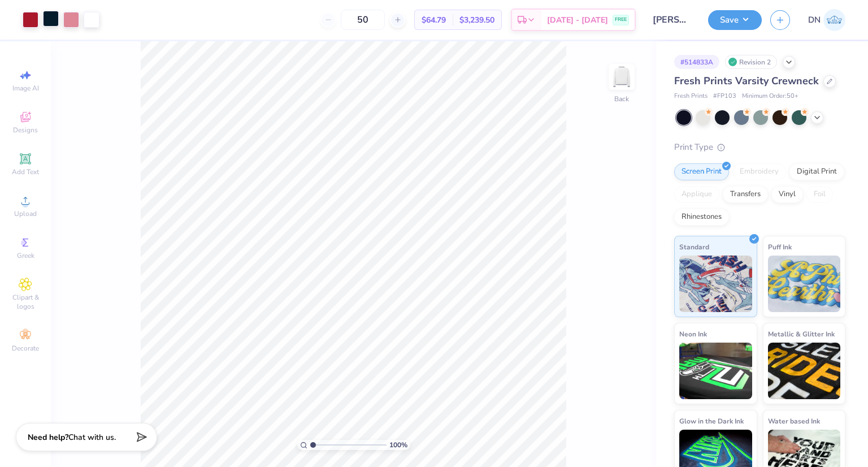  Describe the element at coordinates (819, 194) in the screenshot. I see `div: Foil` at that location.